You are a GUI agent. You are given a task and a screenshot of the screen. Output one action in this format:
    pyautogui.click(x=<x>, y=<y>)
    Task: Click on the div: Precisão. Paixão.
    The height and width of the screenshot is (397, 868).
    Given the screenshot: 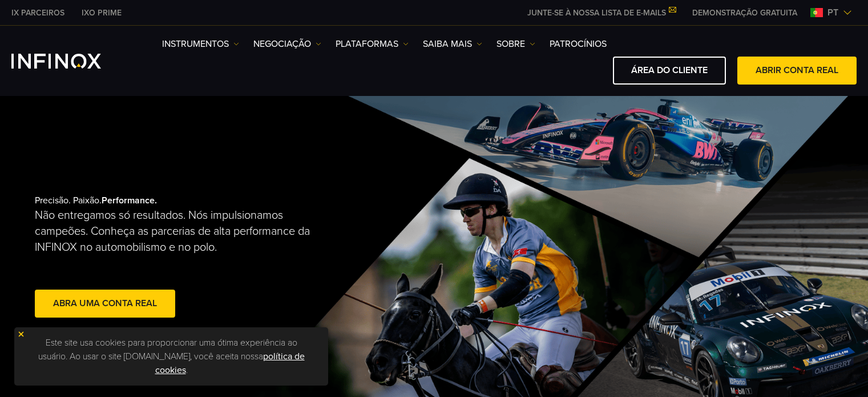 What is the action you would take?
    pyautogui.click(x=214, y=258)
    